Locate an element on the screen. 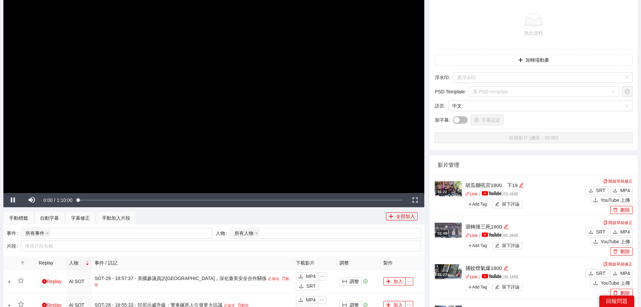  span: SRT is located at coordinates (601, 190).